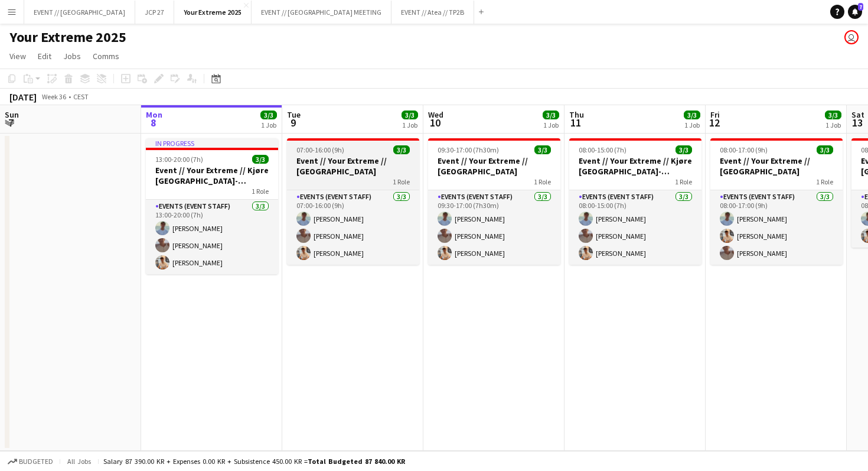  What do you see at coordinates (79, 461) in the screenshot?
I see `span: All jobs` at bounding box center [79, 461].